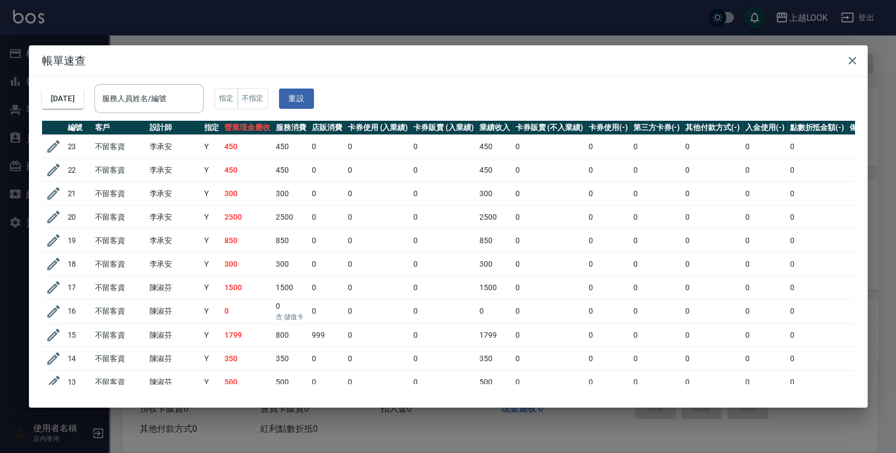 This screenshot has height=453, width=896. Describe the element at coordinates (291, 240) in the screenshot. I see `td: 850` at that location.